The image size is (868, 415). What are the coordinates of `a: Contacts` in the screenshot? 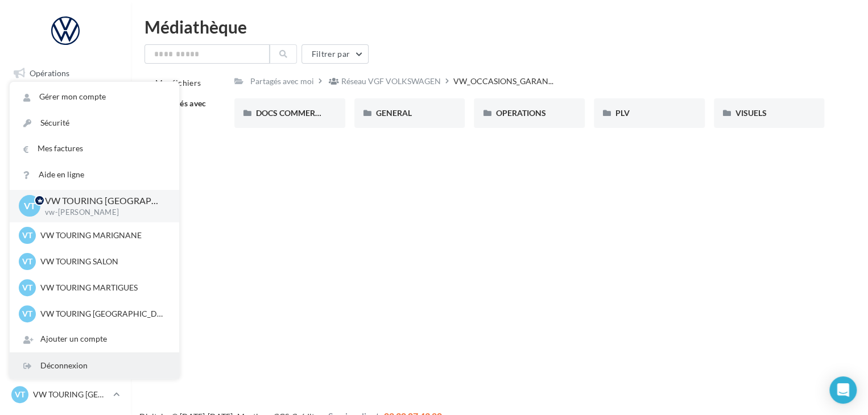 It's located at (66, 187).